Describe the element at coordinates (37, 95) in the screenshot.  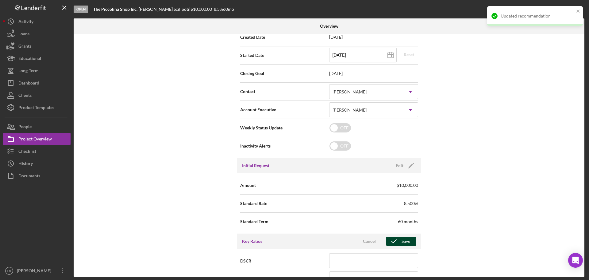
I see `a: Clients` at that location.